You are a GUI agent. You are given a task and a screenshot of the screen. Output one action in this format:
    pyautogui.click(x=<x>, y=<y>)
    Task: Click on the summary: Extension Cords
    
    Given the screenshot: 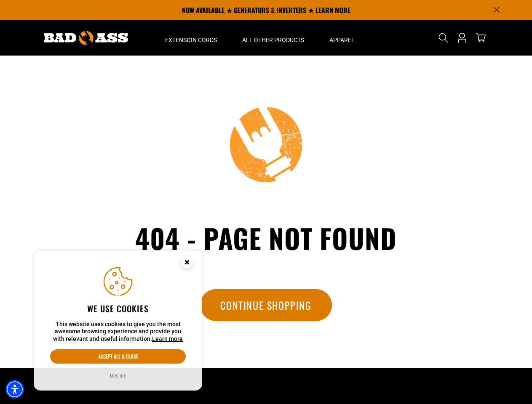 What is the action you would take?
    pyautogui.click(x=191, y=38)
    